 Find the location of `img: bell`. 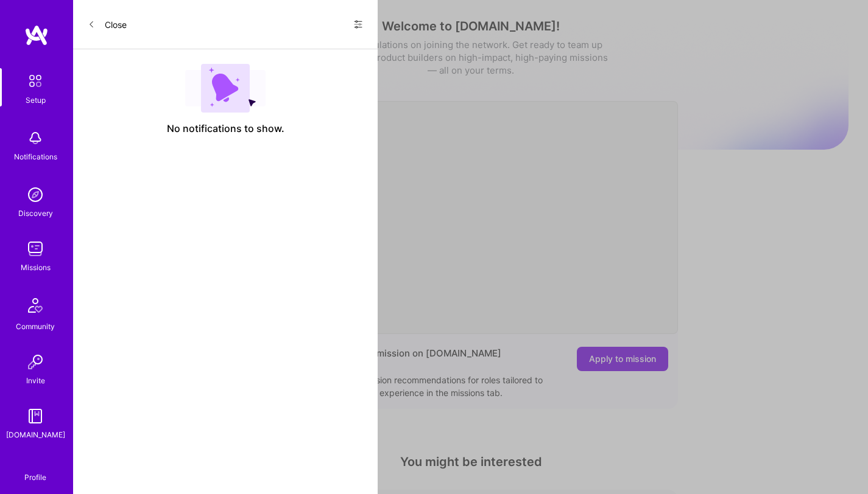

img: bell is located at coordinates (35, 138).